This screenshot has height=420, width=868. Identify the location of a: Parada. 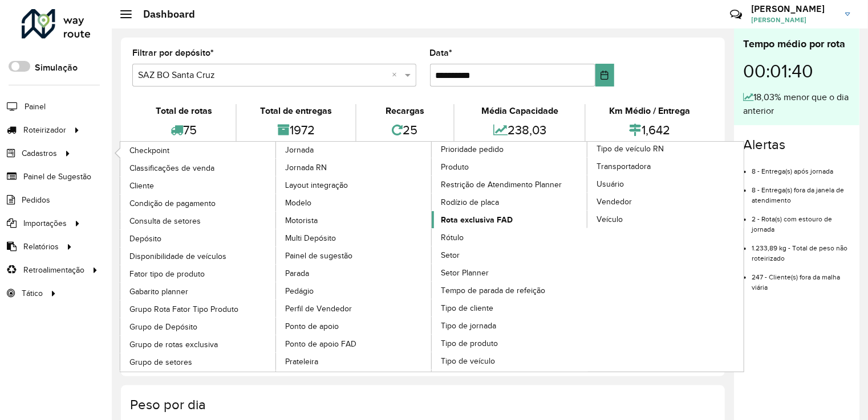
(354, 273).